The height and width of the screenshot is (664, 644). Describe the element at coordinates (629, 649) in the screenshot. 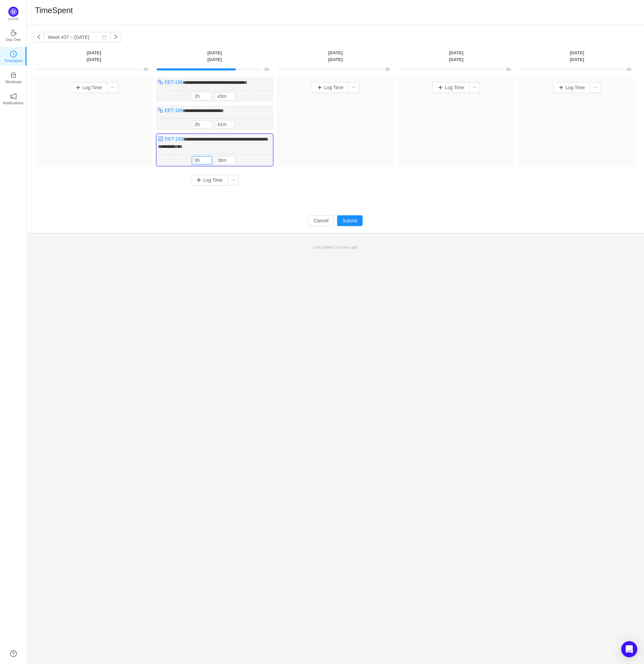

I see `div: Open Intercom Messenger` at that location.